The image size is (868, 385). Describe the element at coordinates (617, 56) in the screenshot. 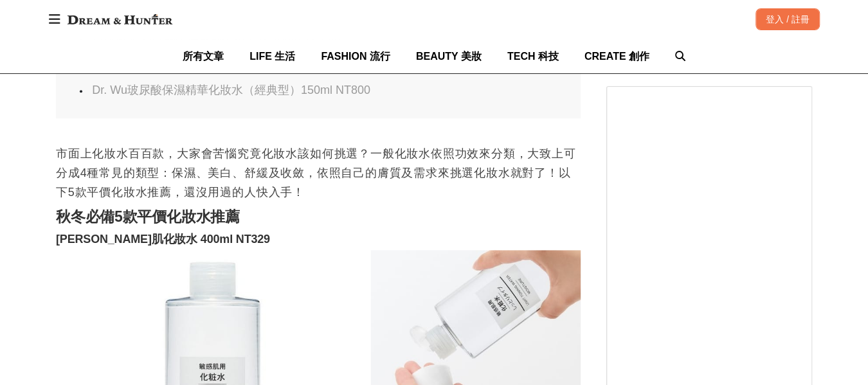

I see `span: CREATE 創作` at that location.